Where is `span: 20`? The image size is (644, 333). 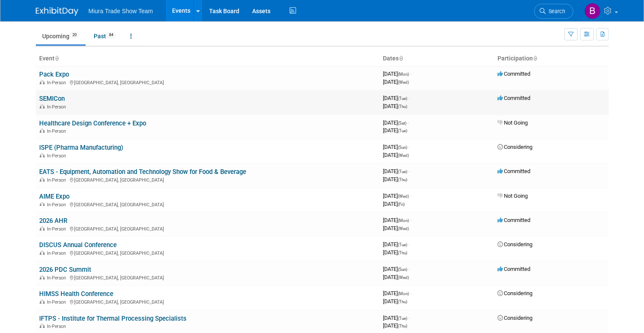
span: 20 is located at coordinates (74, 35).